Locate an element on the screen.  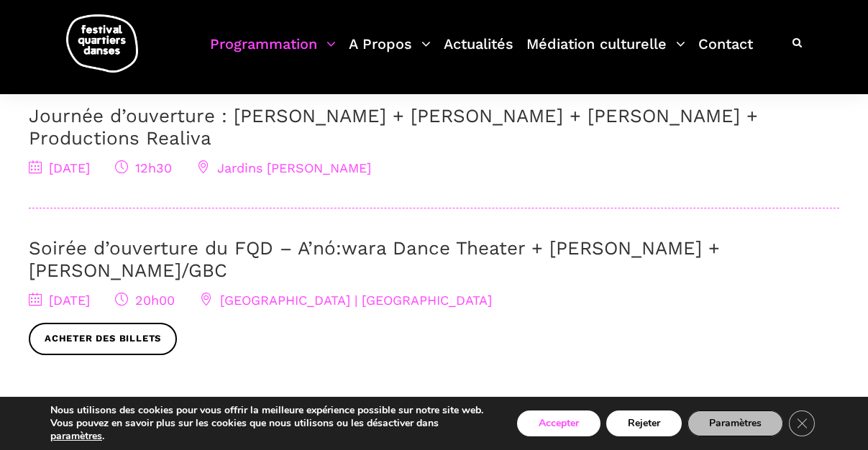
a: Contact is located at coordinates (725, 53).